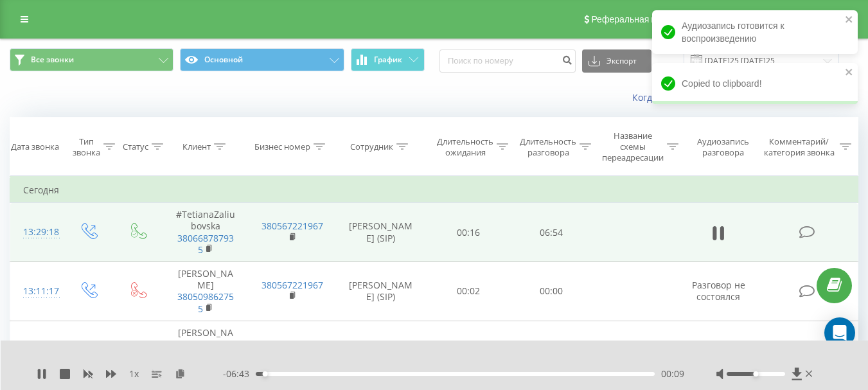  I want to click on td: 00:02, so click(468, 292).